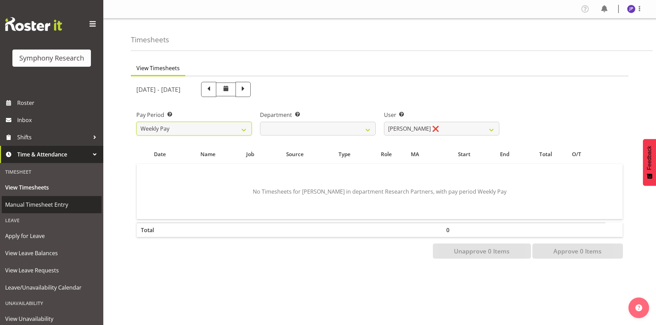  What do you see at coordinates (52, 172) in the screenshot?
I see `div: Timesheet` at bounding box center [52, 172].